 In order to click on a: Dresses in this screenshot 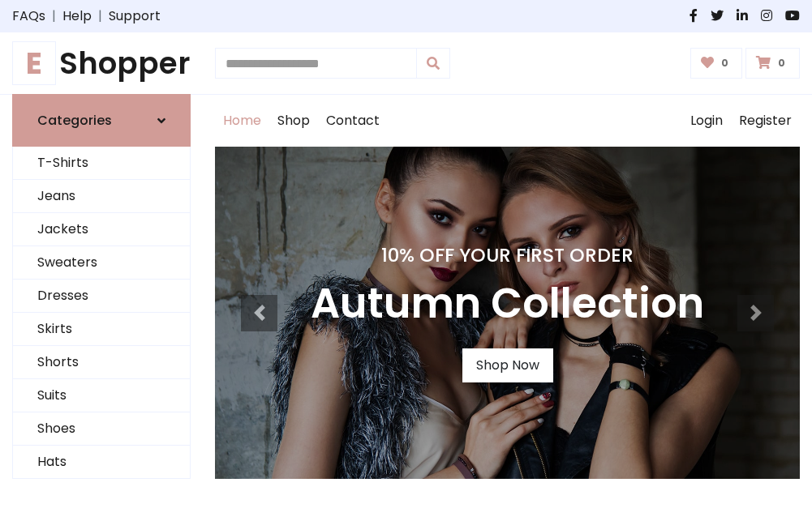, I will do `click(101, 296)`.